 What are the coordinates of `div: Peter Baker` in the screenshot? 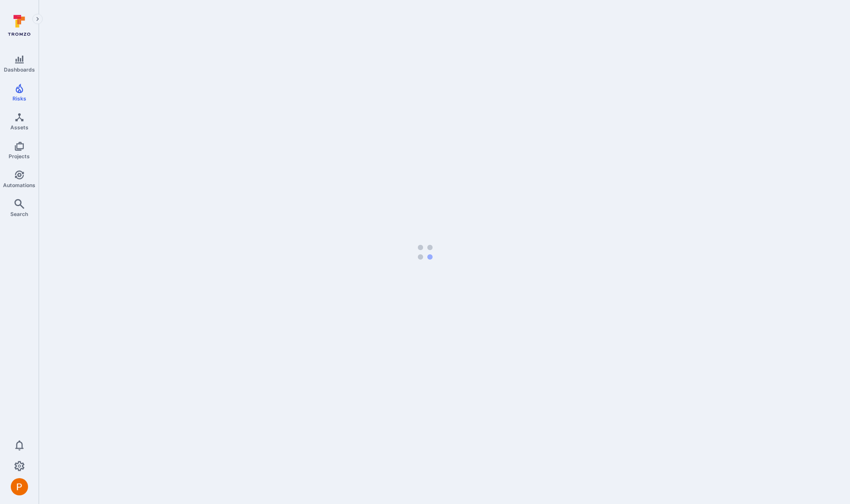 It's located at (20, 487).